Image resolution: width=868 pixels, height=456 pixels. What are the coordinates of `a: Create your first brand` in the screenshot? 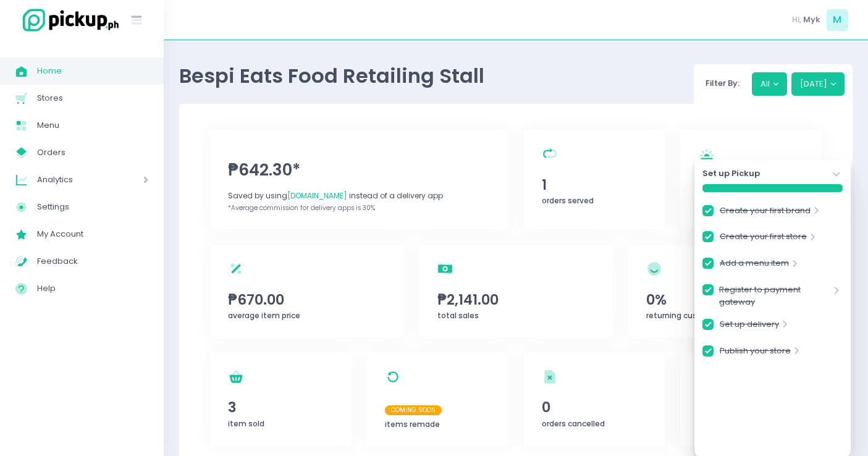 It's located at (765, 212).